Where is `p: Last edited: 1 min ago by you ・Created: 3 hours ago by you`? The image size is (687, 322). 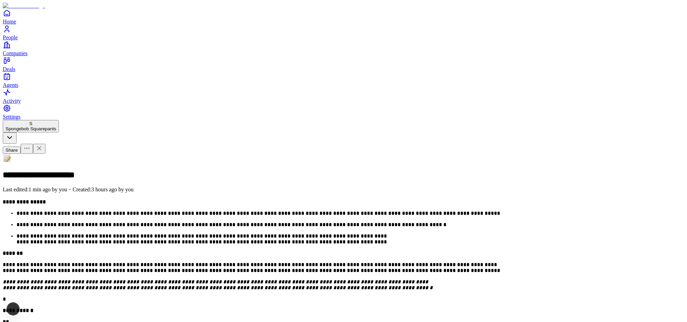 p: Last edited: 1 min ago by you ・Created: 3 hours ago by you is located at coordinates (344, 189).